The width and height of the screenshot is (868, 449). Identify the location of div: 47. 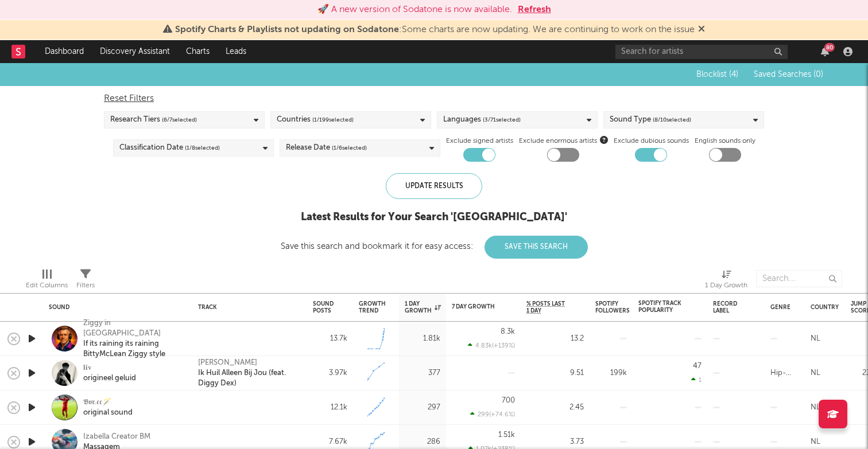
(697, 366).